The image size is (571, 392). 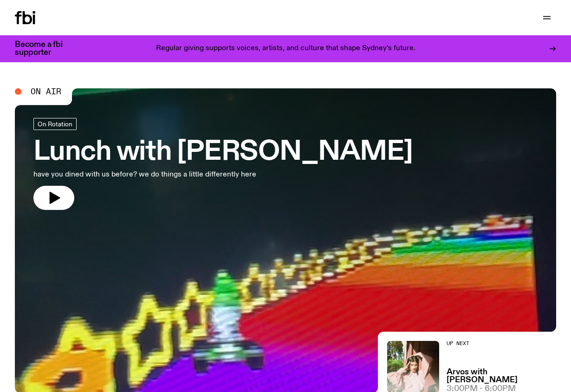 What do you see at coordinates (152, 175) in the screenshot?
I see `p: have you dined with us before? we do things a little differently here` at bounding box center [152, 175].